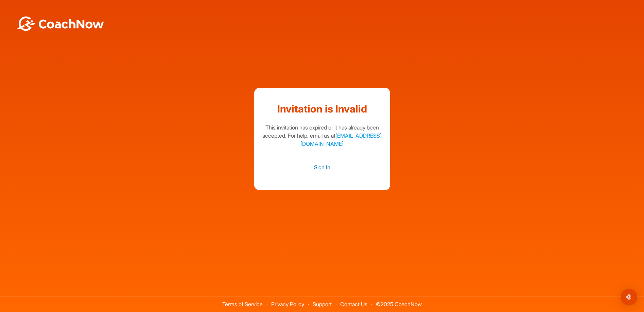  Describe the element at coordinates (288, 304) in the screenshot. I see `a: Privacy Policy` at that location.